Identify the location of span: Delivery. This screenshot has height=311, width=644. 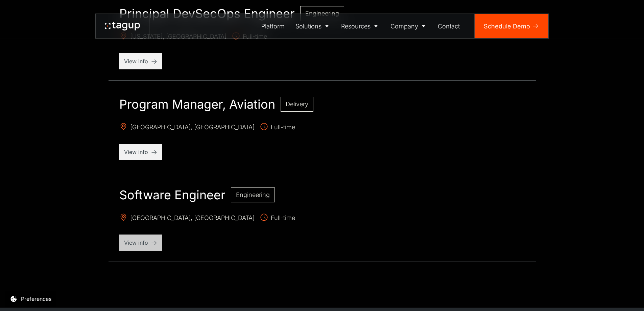
(297, 104).